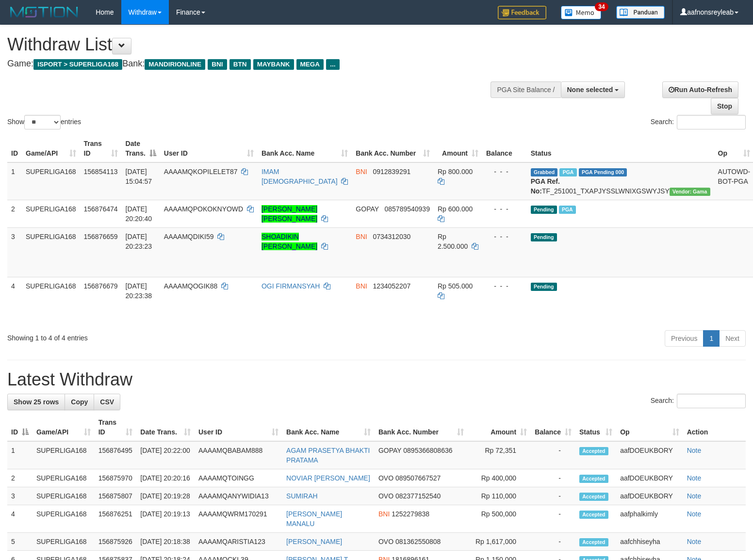  Describe the element at coordinates (732, 338) in the screenshot. I see `a: Next` at that location.